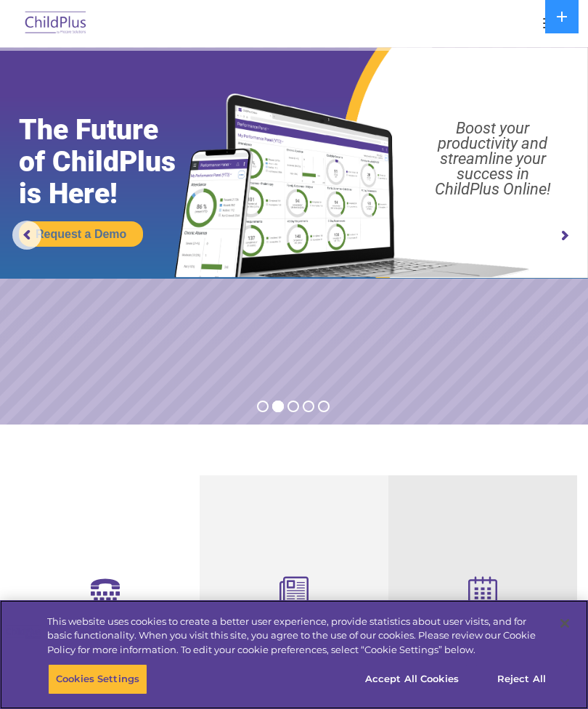 The height and width of the screenshot is (709, 588). Describe the element at coordinates (493, 159) in the screenshot. I see `rs-layer: Boost your productivity and streamline your success in ChildPlus Online!` at that location.